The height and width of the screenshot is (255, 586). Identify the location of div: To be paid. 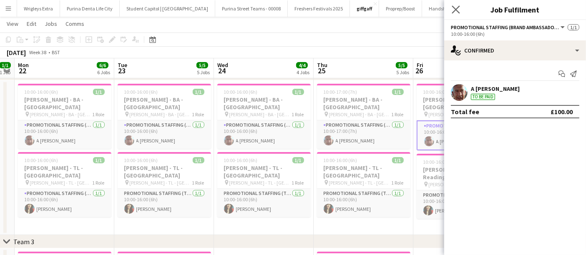
(483, 97).